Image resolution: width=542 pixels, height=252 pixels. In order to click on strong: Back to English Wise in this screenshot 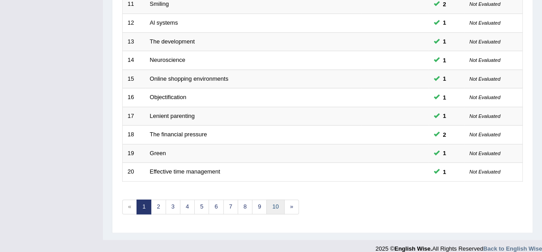, I will do `click(513, 248)`.